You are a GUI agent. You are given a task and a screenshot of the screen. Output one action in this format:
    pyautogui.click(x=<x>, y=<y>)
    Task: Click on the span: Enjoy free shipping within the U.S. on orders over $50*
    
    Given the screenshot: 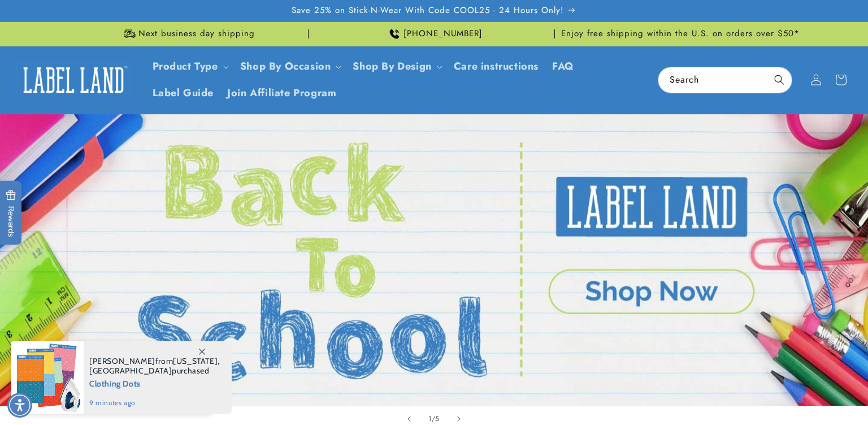 What is the action you would take?
    pyautogui.click(x=680, y=34)
    